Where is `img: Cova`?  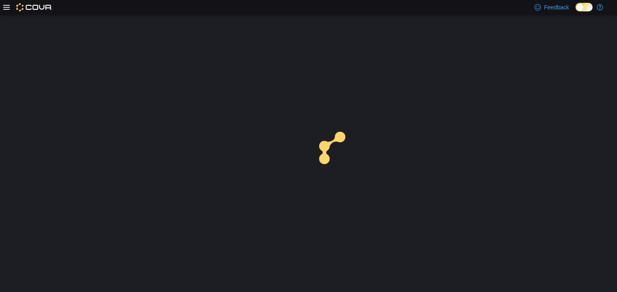 img: Cova is located at coordinates (34, 7).